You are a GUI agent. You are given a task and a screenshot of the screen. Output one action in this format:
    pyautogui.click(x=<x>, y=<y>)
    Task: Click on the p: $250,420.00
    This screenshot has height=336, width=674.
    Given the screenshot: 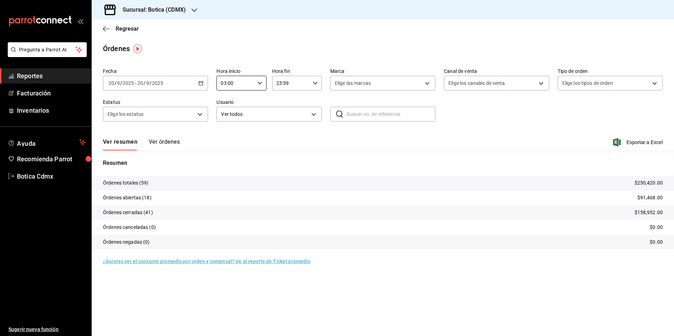 What is the action you would take?
    pyautogui.click(x=649, y=183)
    